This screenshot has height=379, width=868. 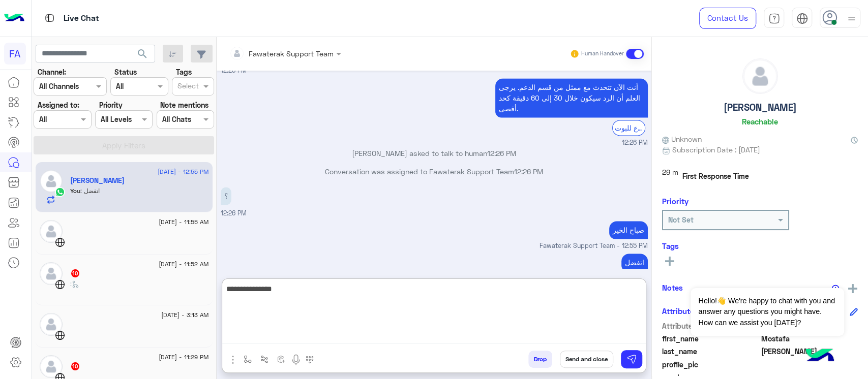 What do you see at coordinates (710, 351) in the screenshot?
I see `span: last_name` at bounding box center [710, 351].